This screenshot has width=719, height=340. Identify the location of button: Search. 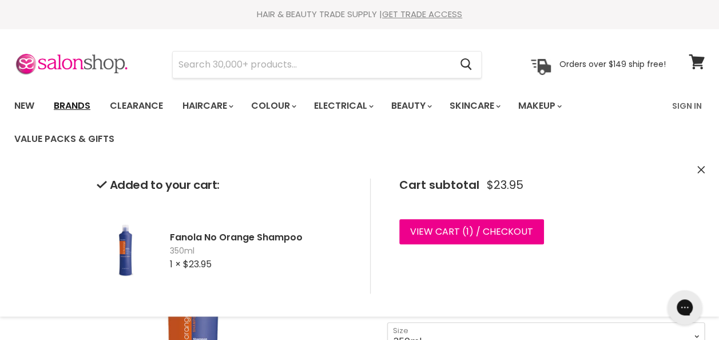
(465, 65).